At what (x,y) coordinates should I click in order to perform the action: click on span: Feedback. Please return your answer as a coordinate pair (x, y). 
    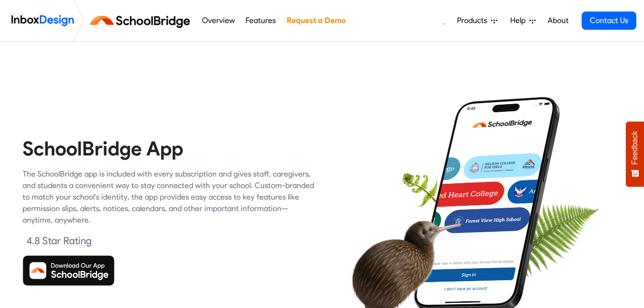
    Looking at the image, I should click on (635, 148).